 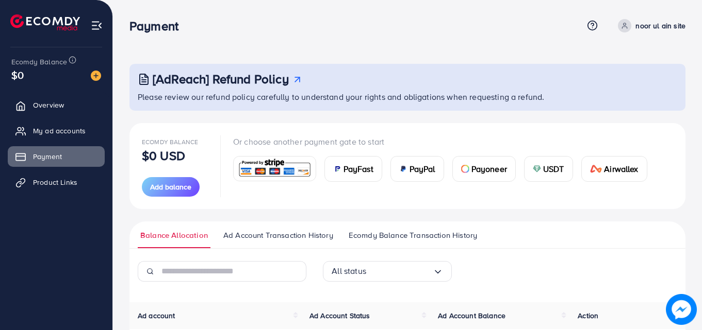 I want to click on button: Add balance, so click(x=171, y=187).